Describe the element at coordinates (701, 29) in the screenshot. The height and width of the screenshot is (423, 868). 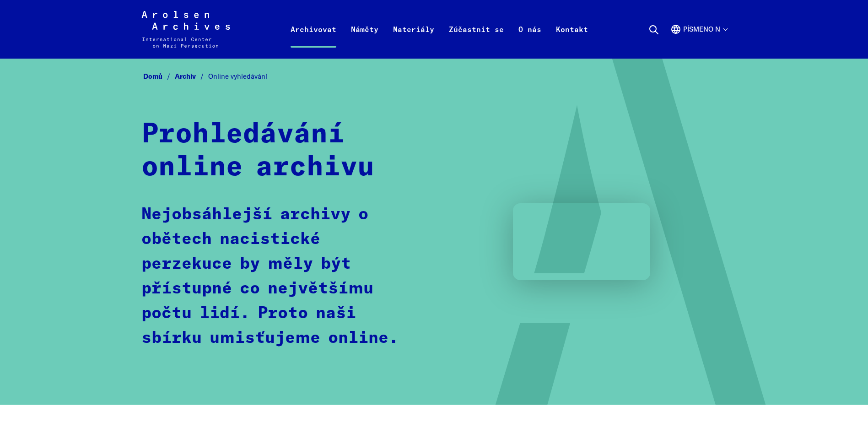
I see `font: písmeno n` at that location.